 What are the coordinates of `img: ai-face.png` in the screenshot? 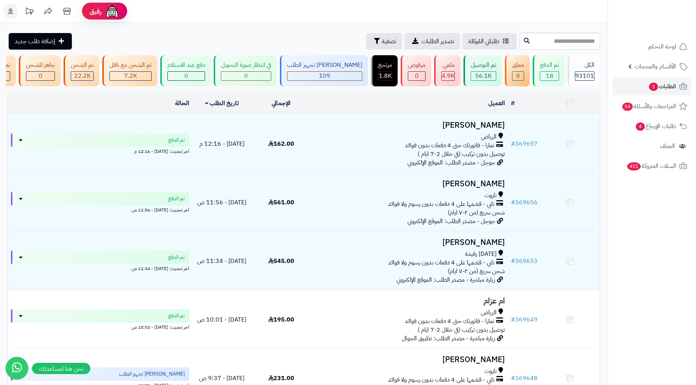 It's located at (112, 11).